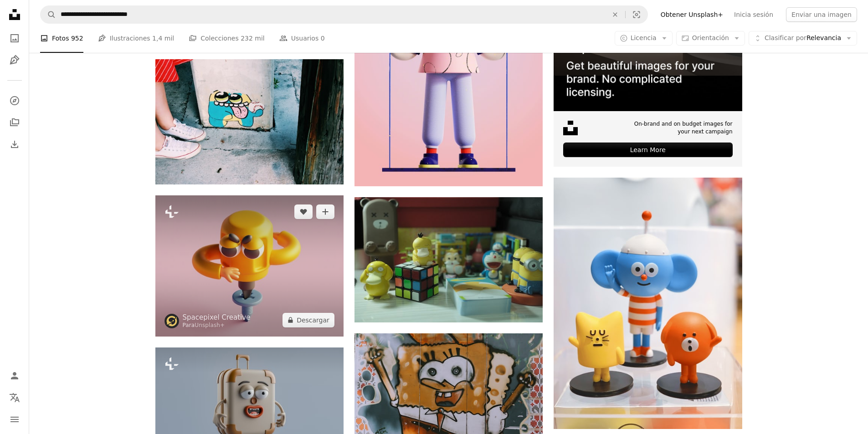 This screenshot has height=434, width=868. I want to click on a: Usuarios 0, so click(302, 39).